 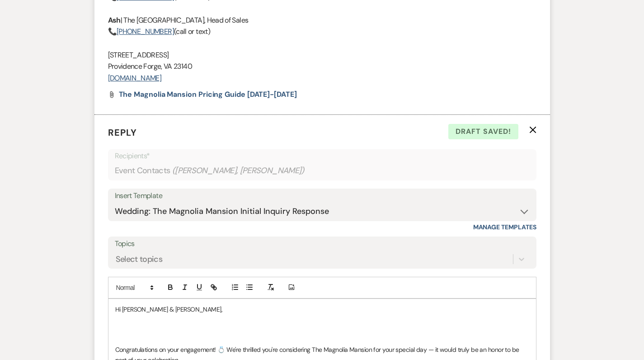 What do you see at coordinates (322, 31) in the screenshot?
I see `p: 📞 (call or text)` at bounding box center [322, 31].